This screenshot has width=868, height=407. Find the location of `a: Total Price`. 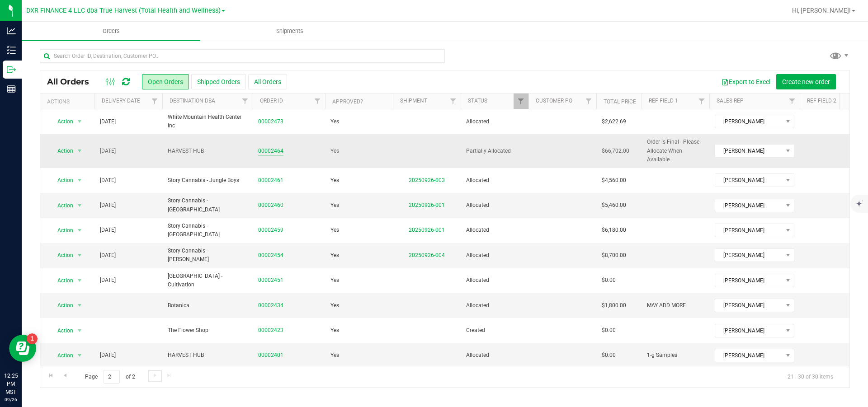

a: Total Price is located at coordinates (620, 102).